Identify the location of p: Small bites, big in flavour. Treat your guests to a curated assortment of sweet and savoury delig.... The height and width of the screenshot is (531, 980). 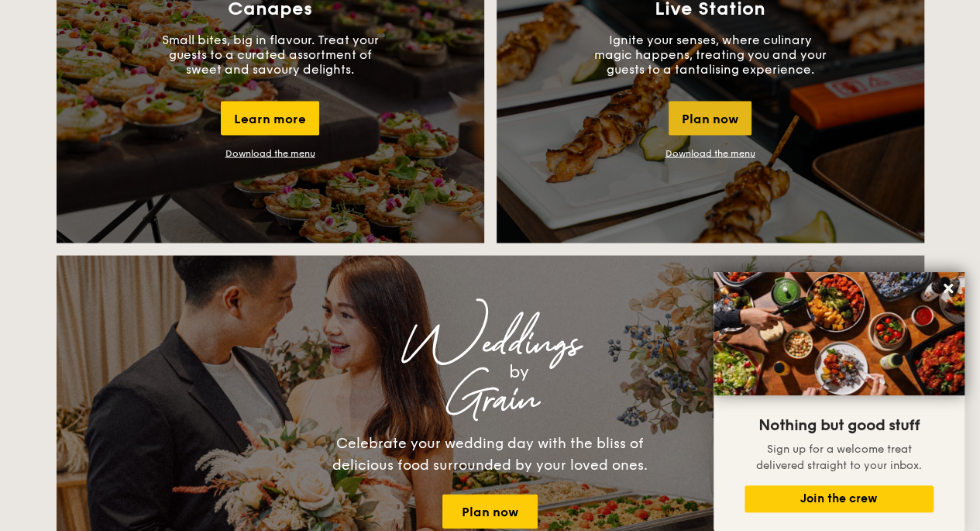
(270, 54).